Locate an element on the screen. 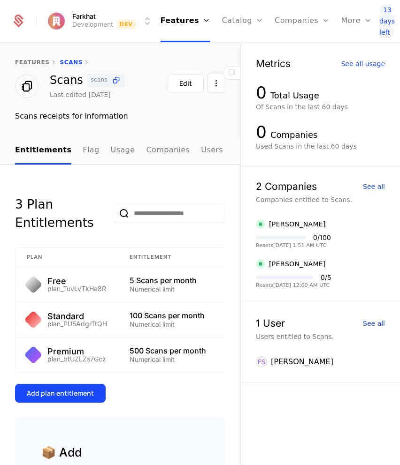  div: Standard is located at coordinates (77, 317).